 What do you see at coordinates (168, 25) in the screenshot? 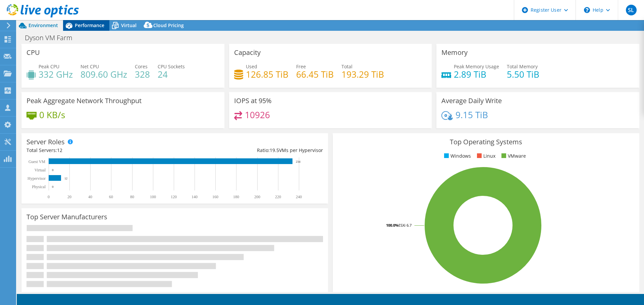
I see `span: Cloud Pricing` at bounding box center [168, 25].